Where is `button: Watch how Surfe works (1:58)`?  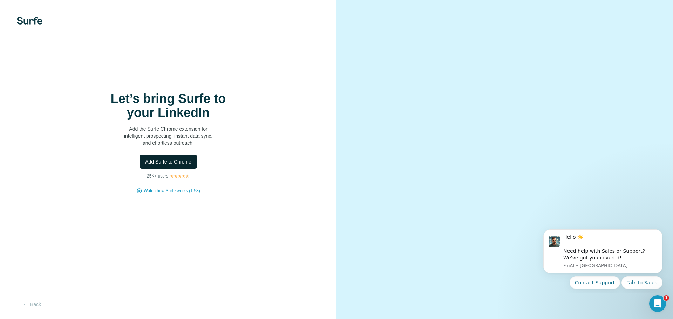 button: Watch how Surfe works (1:58) is located at coordinates (172, 191).